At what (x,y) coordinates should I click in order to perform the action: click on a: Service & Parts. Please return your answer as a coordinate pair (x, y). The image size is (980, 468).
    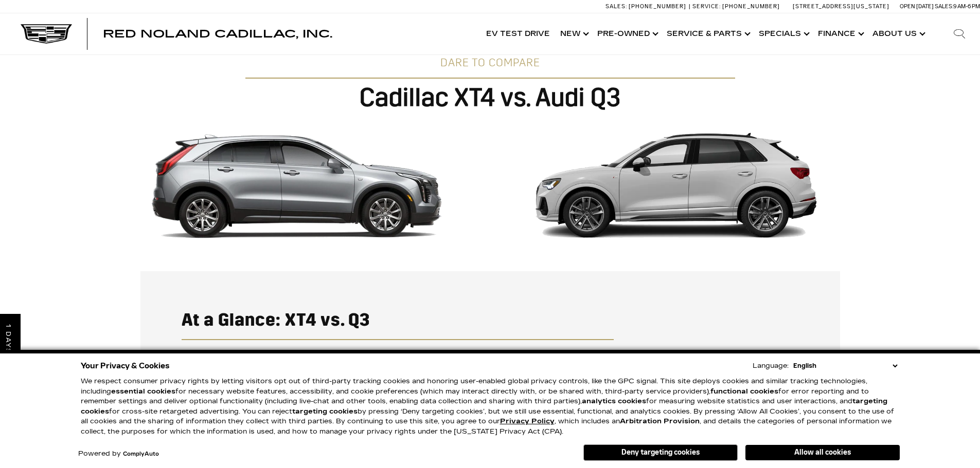
    Looking at the image, I should click on (708, 34).